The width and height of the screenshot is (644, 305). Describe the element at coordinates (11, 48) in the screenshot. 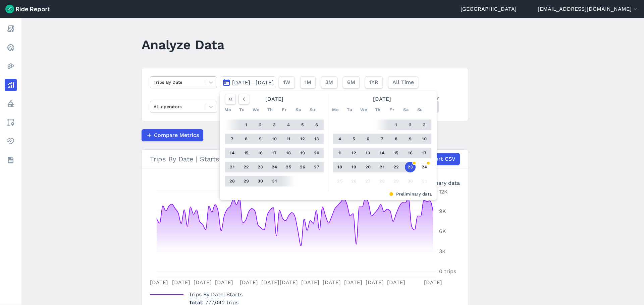

I see `a: Realtime` at that location.